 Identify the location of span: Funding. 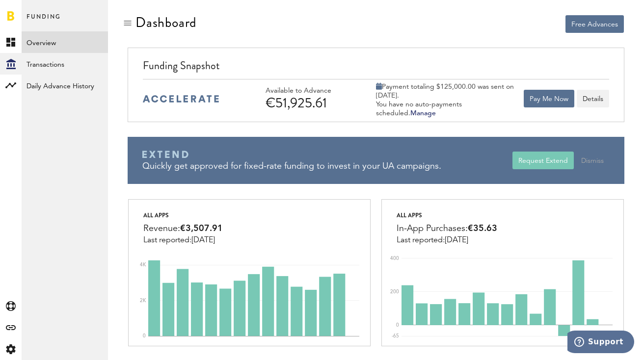
(44, 21).